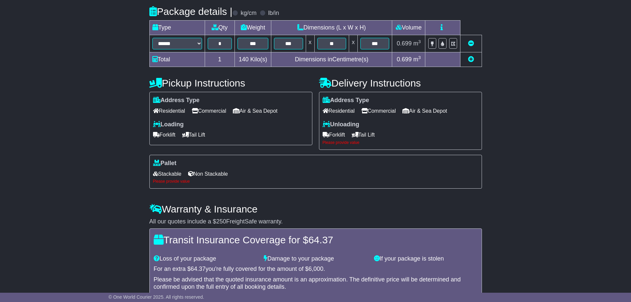 This screenshot has width=631, height=302. What do you see at coordinates (400, 83) in the screenshot?
I see `h4: Delivery Instructions` at bounding box center [400, 83].